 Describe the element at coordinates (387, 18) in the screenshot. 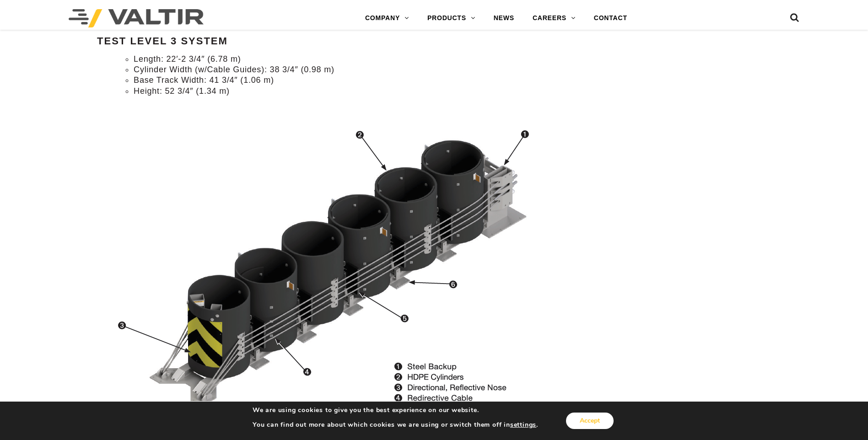

I see `a: COMPANY` at that location.